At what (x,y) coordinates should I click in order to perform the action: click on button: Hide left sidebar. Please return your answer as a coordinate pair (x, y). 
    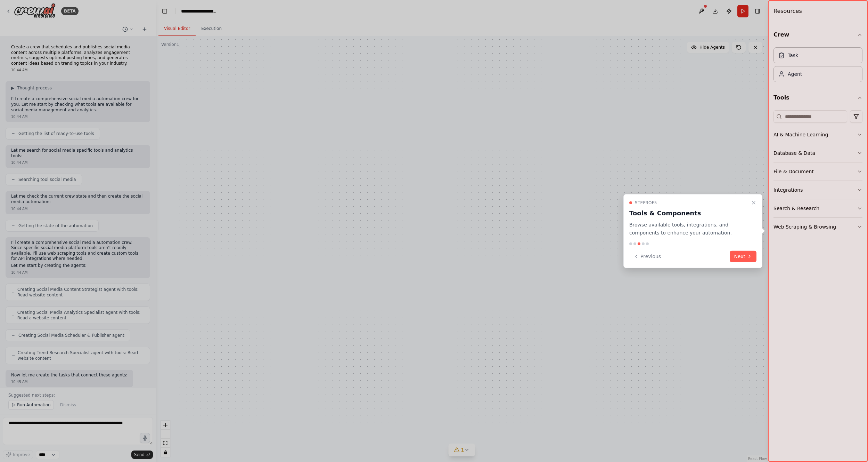
    Looking at the image, I should click on (164, 11).